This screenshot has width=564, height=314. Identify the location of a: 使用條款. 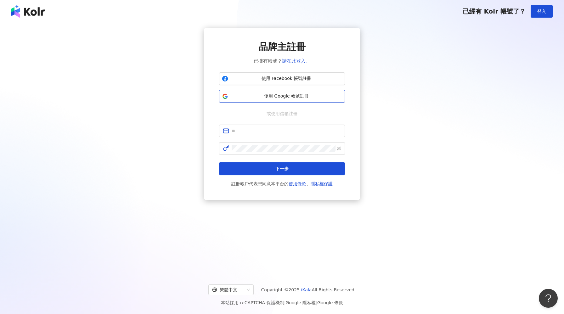
(298, 184).